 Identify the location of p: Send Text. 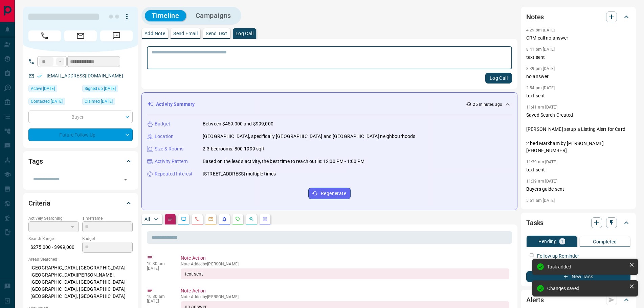
(217, 33).